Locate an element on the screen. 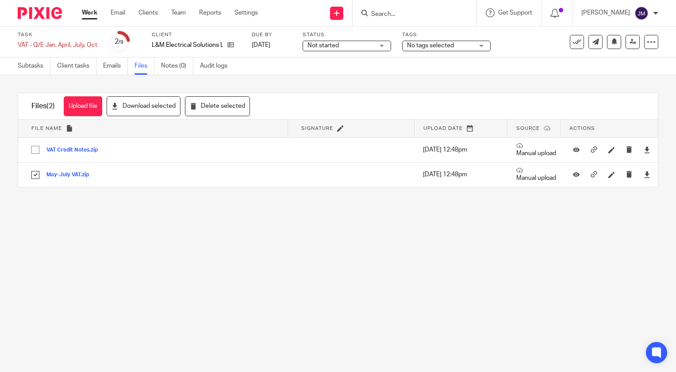 This screenshot has height=372, width=676. img: Pixie is located at coordinates (40, 13).